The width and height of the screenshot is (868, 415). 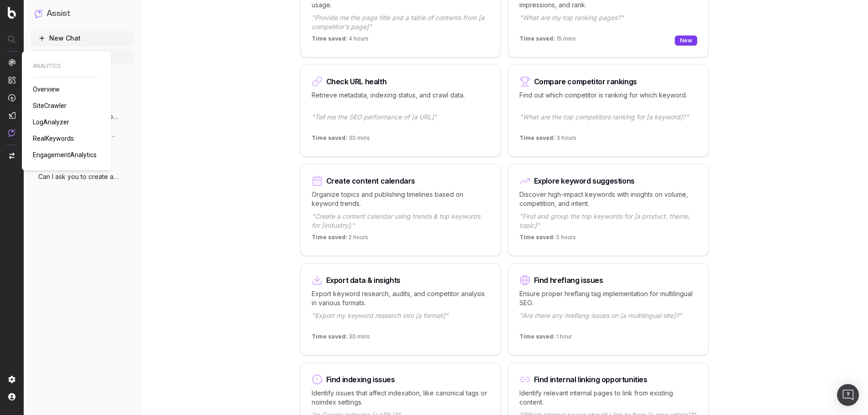 I want to click on p: Ensure proper hreflang tag implementation for multilingual SEO., so click(x=608, y=299).